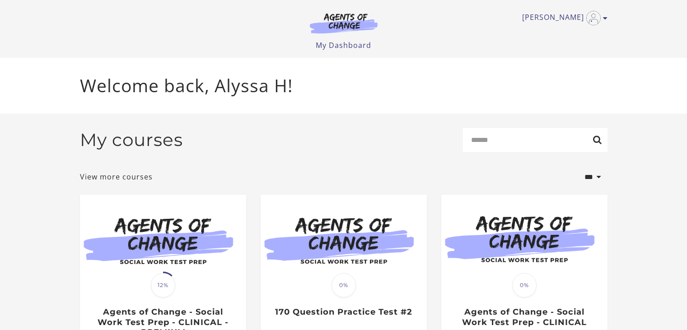 The height and width of the screenshot is (330, 687). What do you see at coordinates (131, 139) in the screenshot?
I see `h2: My courses` at bounding box center [131, 139].